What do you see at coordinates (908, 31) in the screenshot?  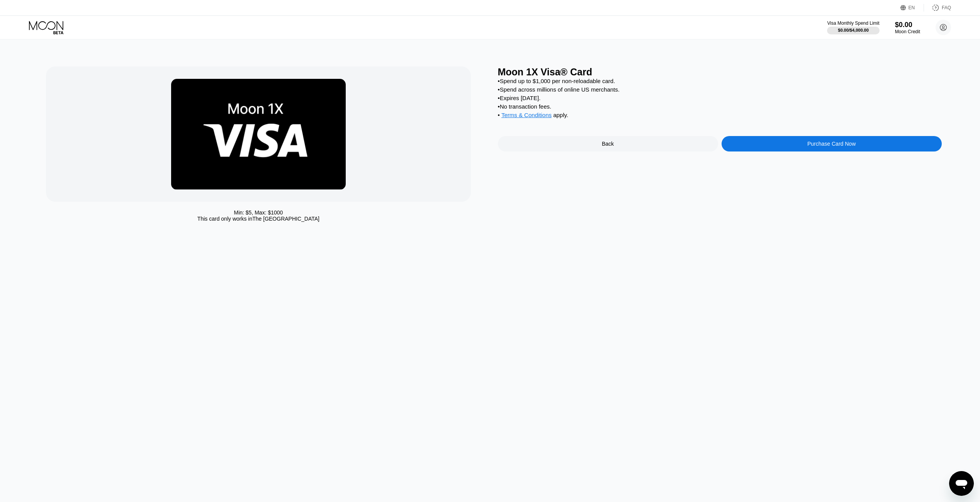 I see `div: Moon Credit` at bounding box center [908, 31].